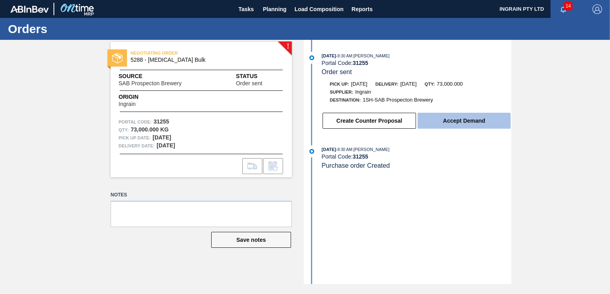 The image size is (610, 294). Describe the element at coordinates (149, 130) in the screenshot. I see `strong: 73,000.000 KG` at that location.